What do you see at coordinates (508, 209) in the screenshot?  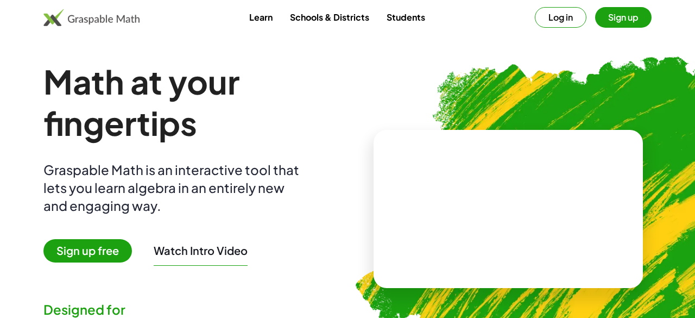 I see `video: What is this? This is dynamic math notation. Dynamic math notation plays a central role in how Gr...` at bounding box center [508, 209].